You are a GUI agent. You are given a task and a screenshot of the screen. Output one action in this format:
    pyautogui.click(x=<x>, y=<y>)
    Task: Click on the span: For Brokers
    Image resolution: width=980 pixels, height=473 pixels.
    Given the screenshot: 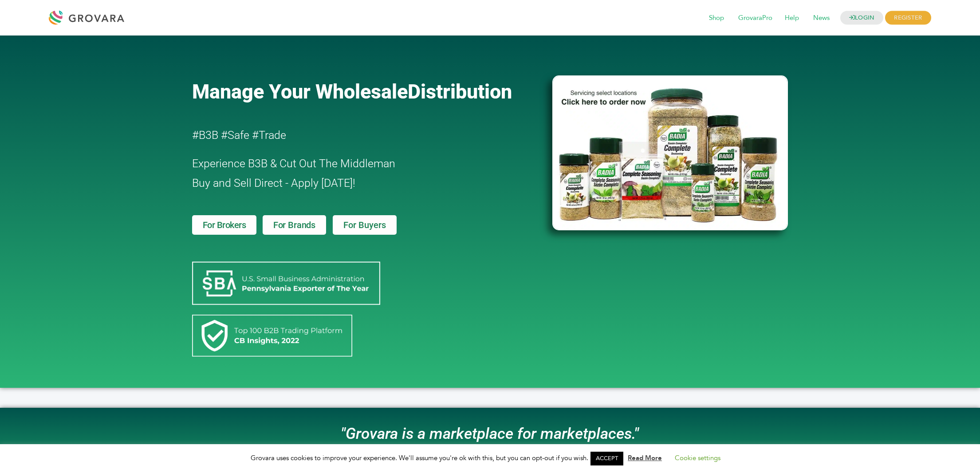 What is the action you would take?
    pyautogui.click(x=225, y=225)
    